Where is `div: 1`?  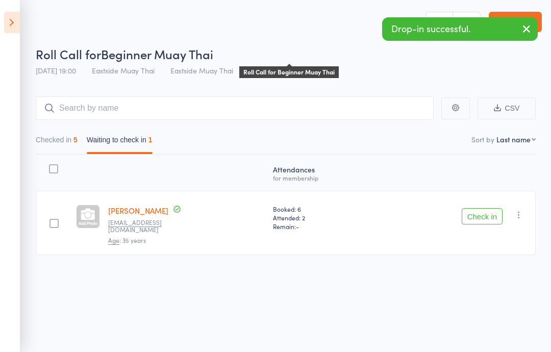 div: 1 is located at coordinates (150, 140).